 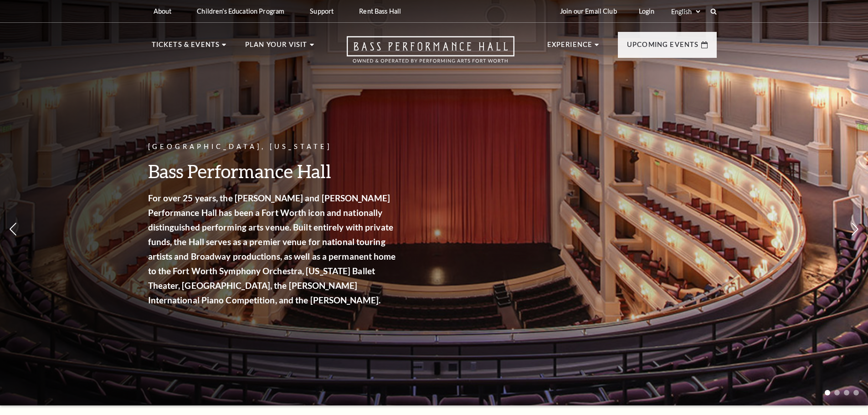 What do you see at coordinates (163, 11) in the screenshot?
I see `p: About` at bounding box center [163, 11].